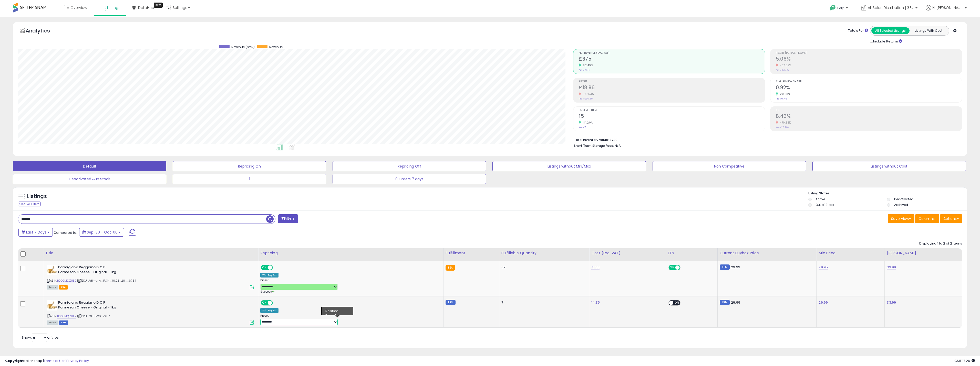  I want to click on button: Listings without Min/Max, so click(569, 166).